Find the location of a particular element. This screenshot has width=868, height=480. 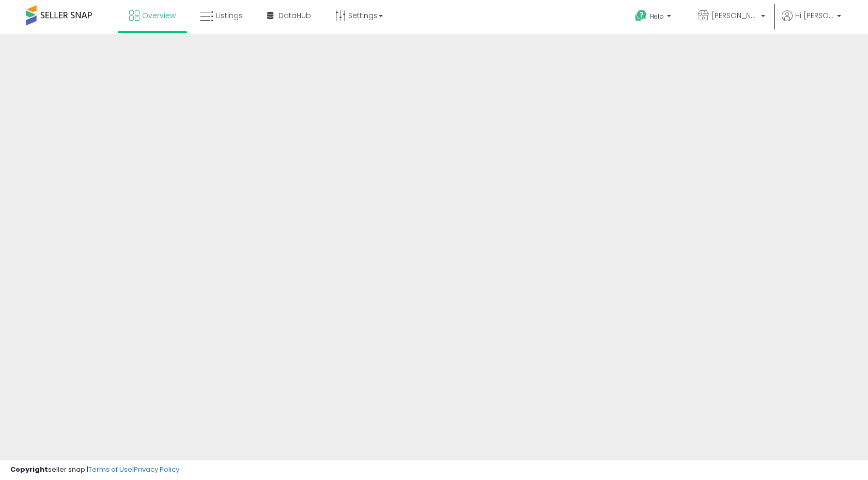

span: Overview is located at coordinates (158, 16).